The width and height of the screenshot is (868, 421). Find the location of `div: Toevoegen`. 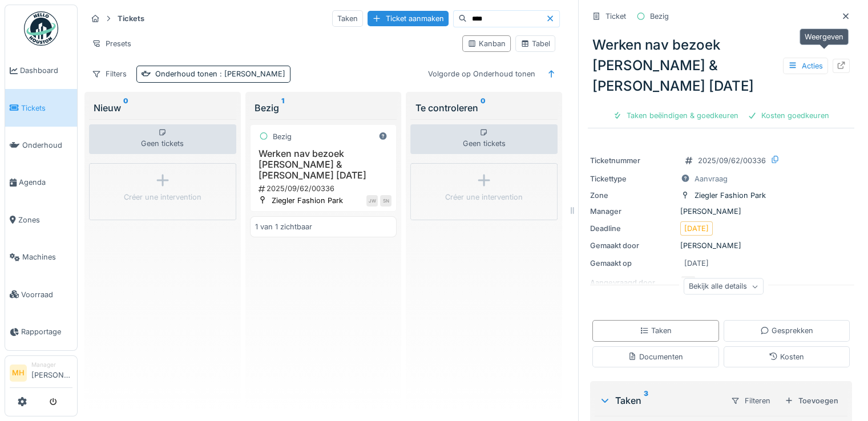

div: Toevoegen is located at coordinates (812, 400).